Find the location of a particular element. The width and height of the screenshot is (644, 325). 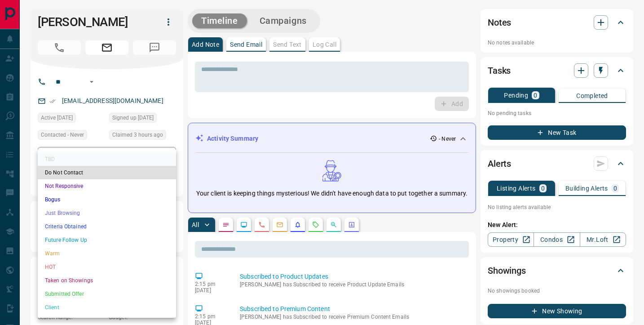

li: Do Not Contact is located at coordinates (107, 173).